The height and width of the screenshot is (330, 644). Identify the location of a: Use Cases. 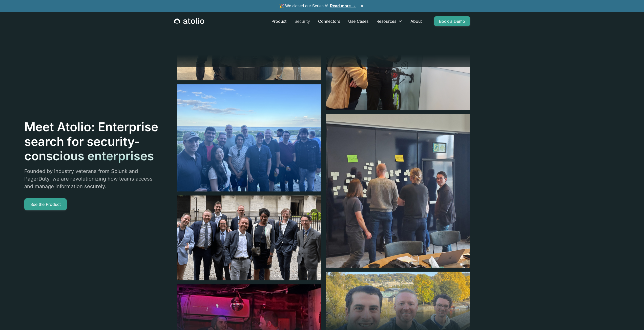
(358, 21).